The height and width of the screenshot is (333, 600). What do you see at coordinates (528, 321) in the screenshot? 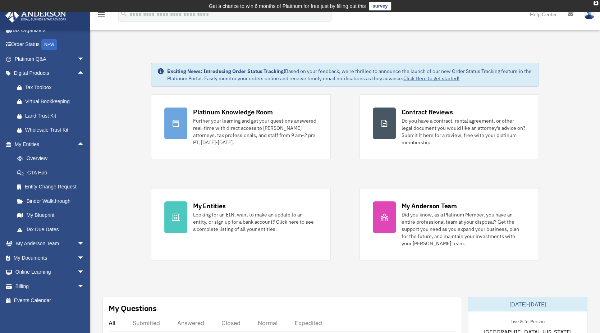
I see `div: Live & In-Person` at bounding box center [528, 321].